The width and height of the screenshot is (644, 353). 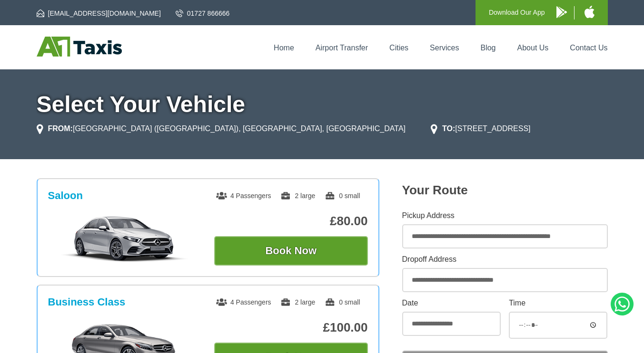 What do you see at coordinates (322, 105) in the screenshot?
I see `h1: Select Your Vehicle` at bounding box center [322, 105].